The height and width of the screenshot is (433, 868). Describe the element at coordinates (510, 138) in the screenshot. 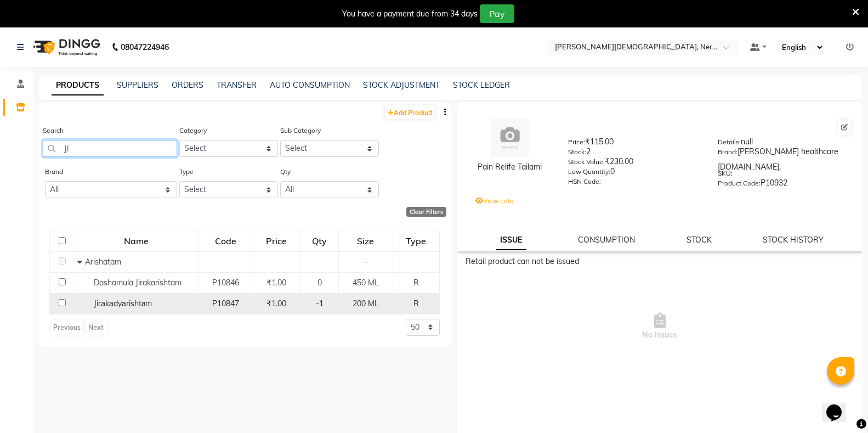

I see `img: avatar` at that location.